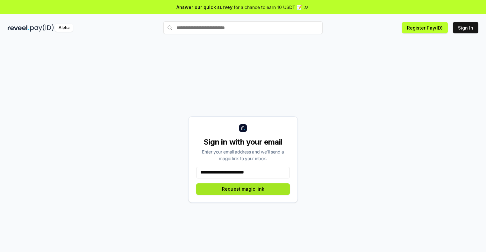  I want to click on img: logo_small, so click(243, 128).